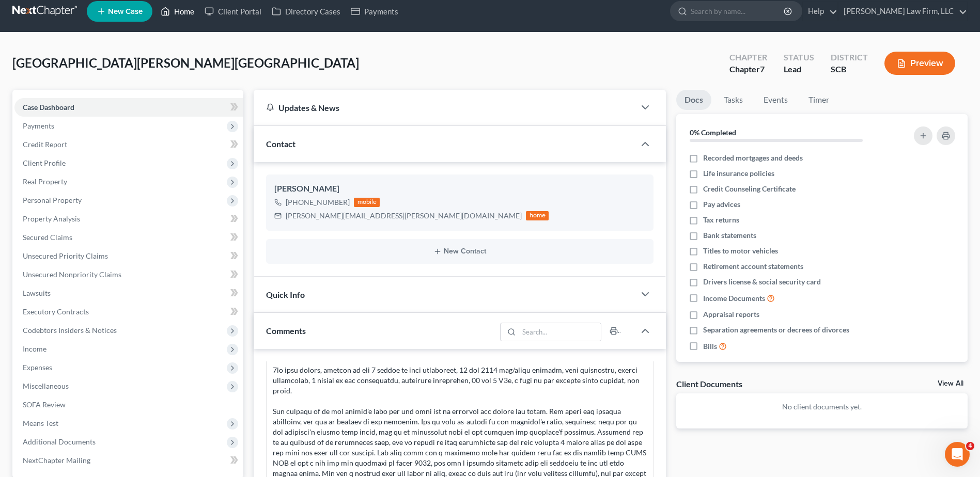  What do you see at coordinates (721, 220) in the screenshot?
I see `span: Tax returns` at bounding box center [721, 220].